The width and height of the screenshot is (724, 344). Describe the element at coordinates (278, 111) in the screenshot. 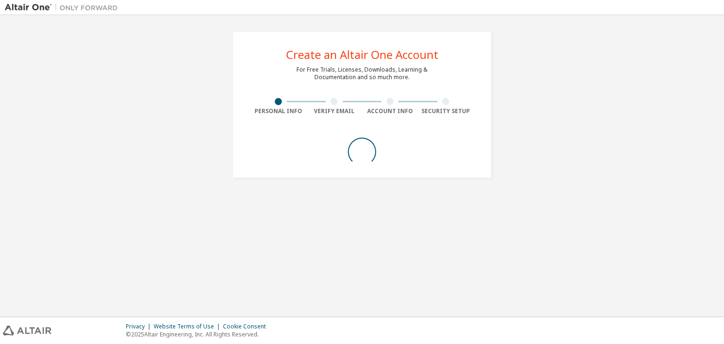

I see `div: Personal Info` at that location.